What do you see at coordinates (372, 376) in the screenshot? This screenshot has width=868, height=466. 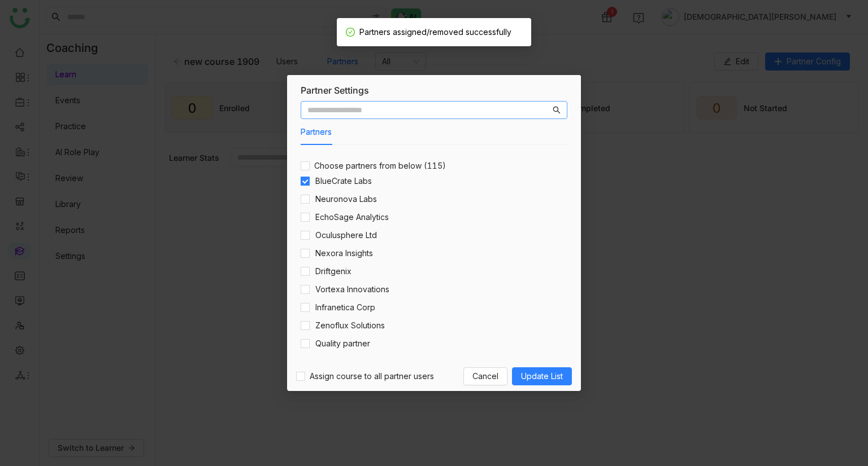 I see `span: Assign course to all partner users` at bounding box center [372, 376].